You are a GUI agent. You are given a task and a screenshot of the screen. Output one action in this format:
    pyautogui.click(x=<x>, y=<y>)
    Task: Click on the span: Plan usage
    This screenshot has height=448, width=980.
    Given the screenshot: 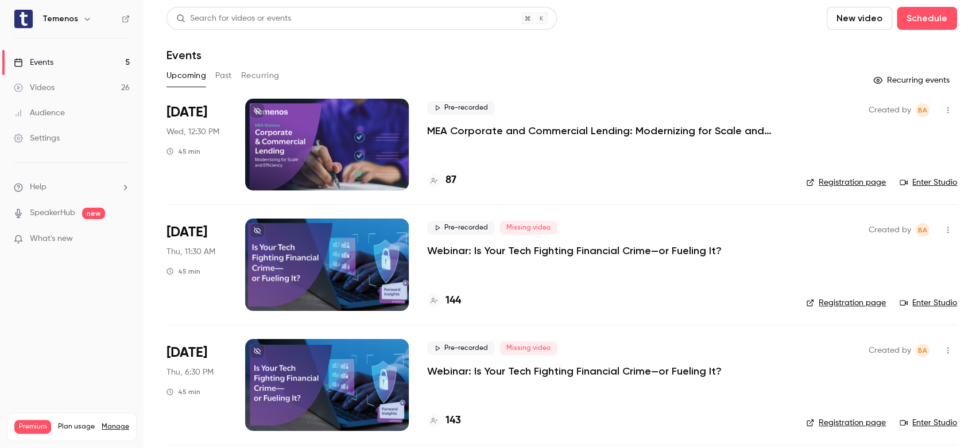 What is the action you would take?
    pyautogui.click(x=76, y=427)
    